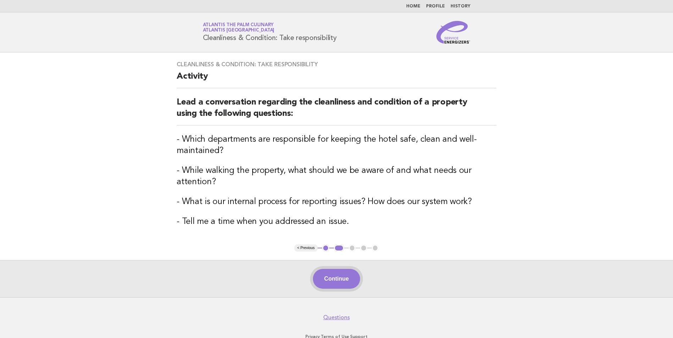  Describe the element at coordinates (336, 65) in the screenshot. I see `h3: Cleanliness & Condition: Take responsibility` at that location.